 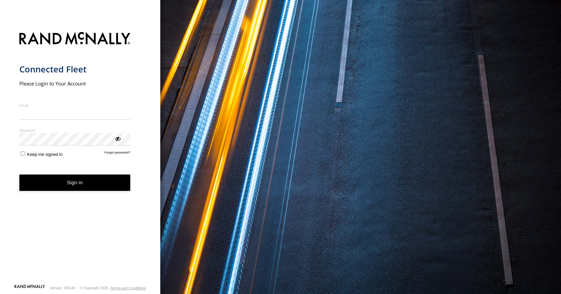 What do you see at coordinates (75, 105) in the screenshot?
I see `label: Email` at bounding box center [75, 105].